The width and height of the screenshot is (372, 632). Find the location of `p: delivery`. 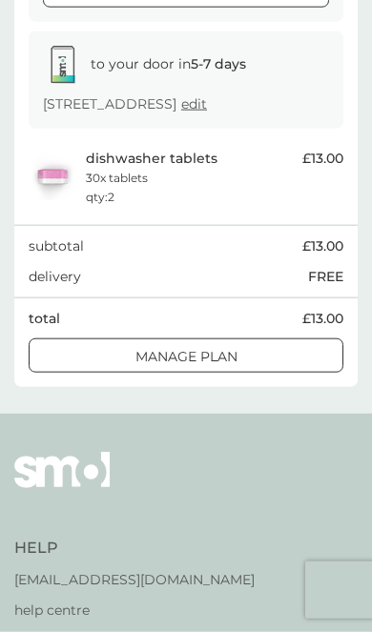

p: delivery is located at coordinates (54, 276).